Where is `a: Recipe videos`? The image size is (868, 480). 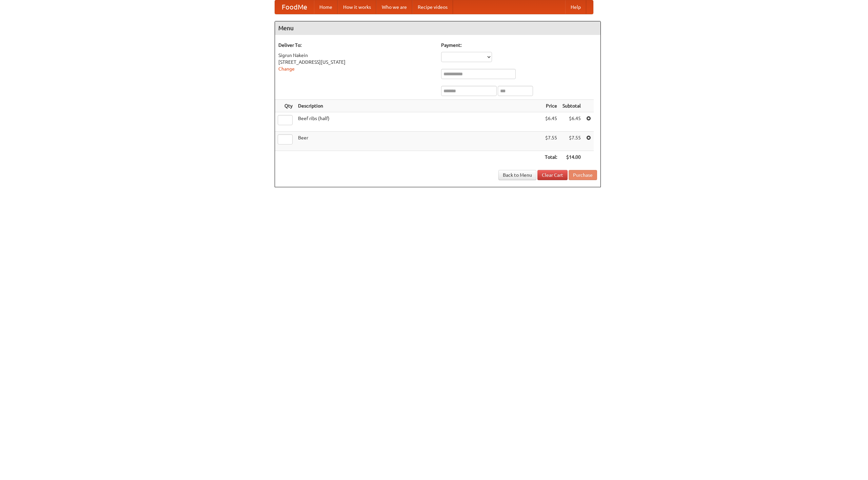 a: Recipe videos is located at coordinates (433, 7).